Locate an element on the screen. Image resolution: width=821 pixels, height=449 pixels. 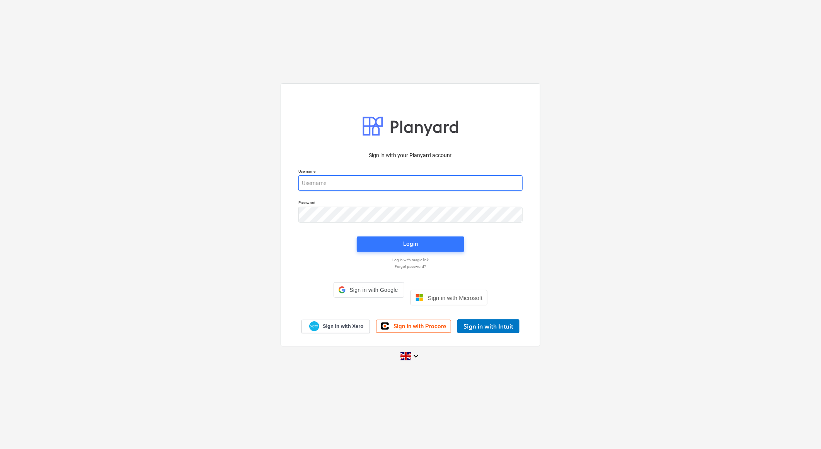
span: Sign in with Xero is located at coordinates (343, 326).